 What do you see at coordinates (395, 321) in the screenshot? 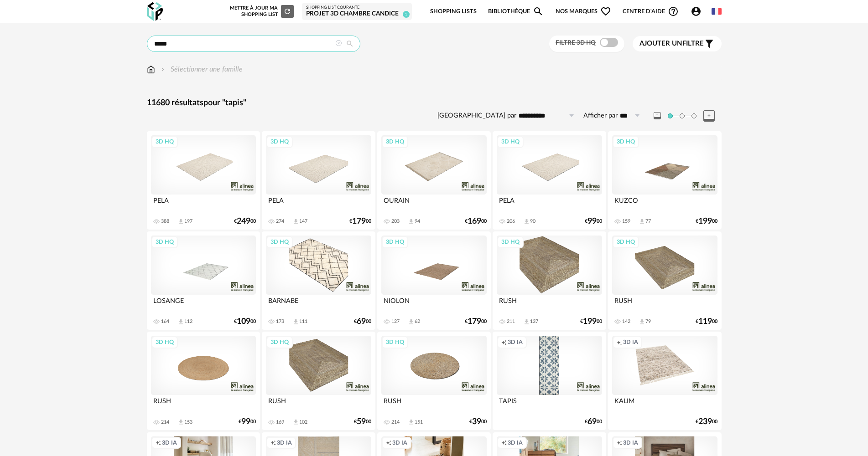
I see `div: 127` at bounding box center [395, 321].